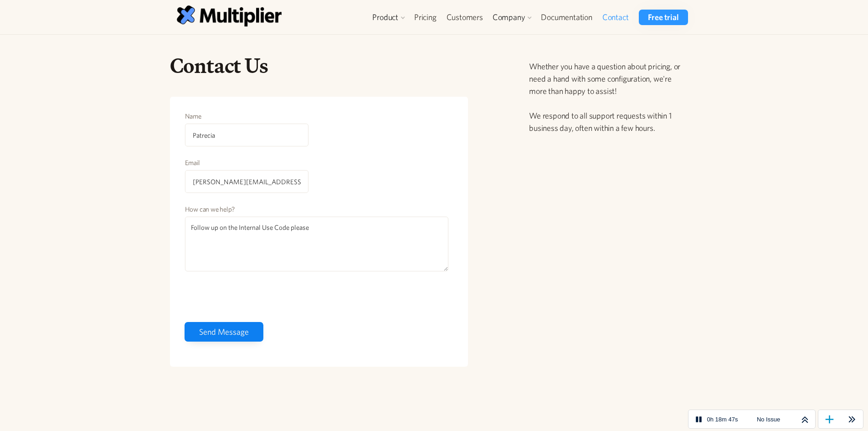 The width and height of the screenshot is (868, 431). What do you see at coordinates (663, 17) in the screenshot?
I see `a: Free trial` at bounding box center [663, 17].